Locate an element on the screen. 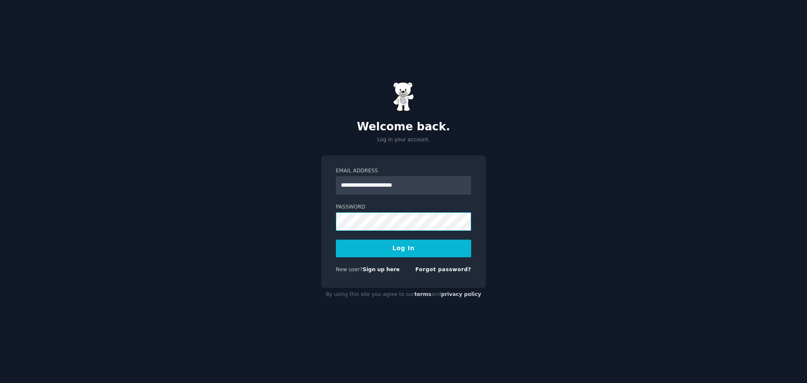 The height and width of the screenshot is (383, 807). a: terms is located at coordinates (423, 294).